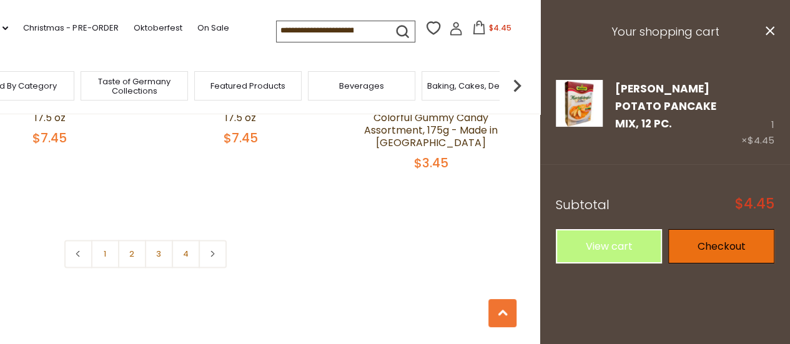  I want to click on a: On Sale, so click(212, 28).